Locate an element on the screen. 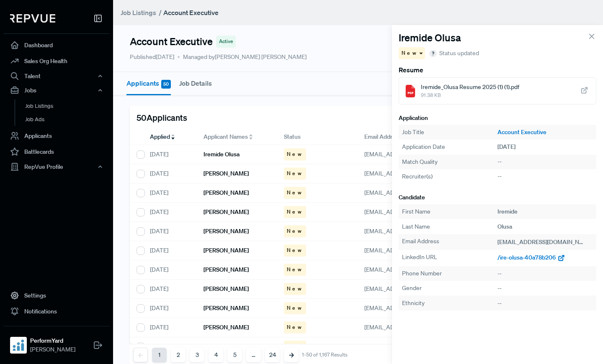 This screenshot has height=364, width=603. span: /ire-olusa-40a78b206 is located at coordinates (526, 257).